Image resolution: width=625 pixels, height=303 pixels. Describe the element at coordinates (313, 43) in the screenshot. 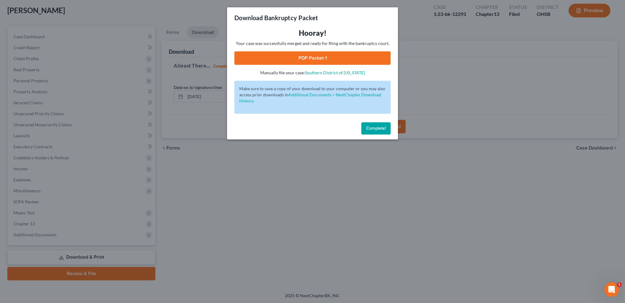

I see `p: Your case was successfully merged and ready for filing with the bankruptcy court.` at that location.